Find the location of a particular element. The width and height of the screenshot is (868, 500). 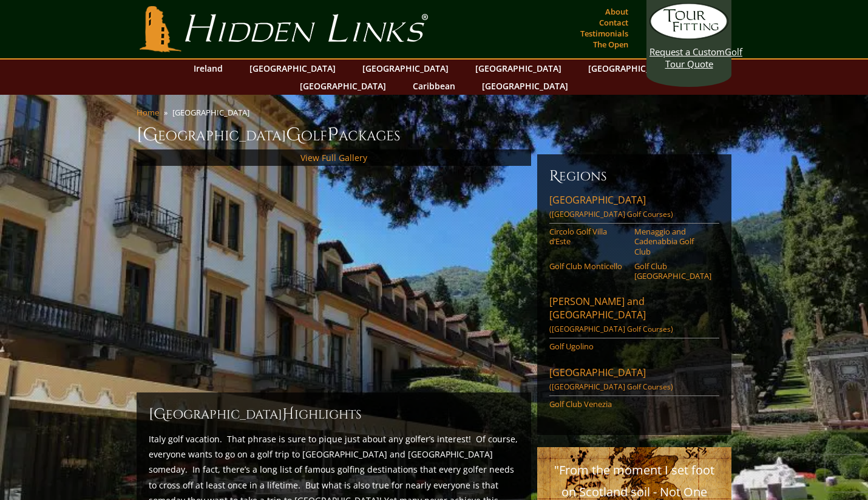

a: Testimonials is located at coordinates (604, 33).